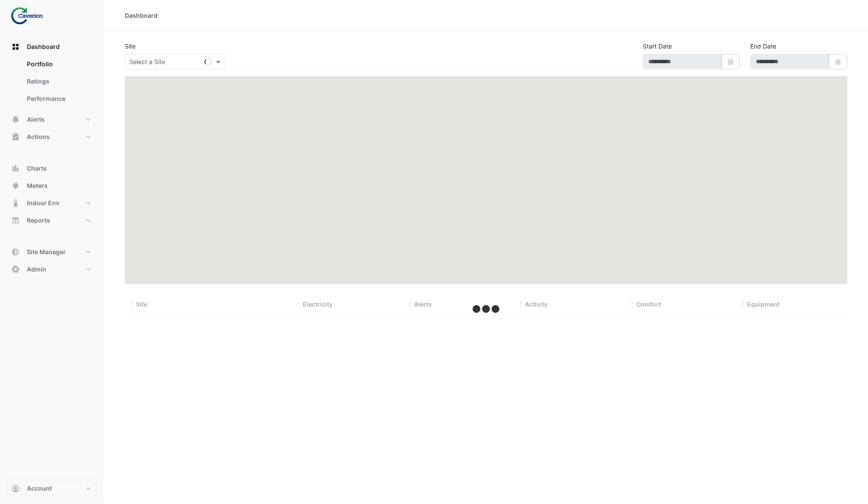 The width and height of the screenshot is (868, 504). What do you see at coordinates (30, 16) in the screenshot?
I see `img: Company Logo` at bounding box center [30, 16].